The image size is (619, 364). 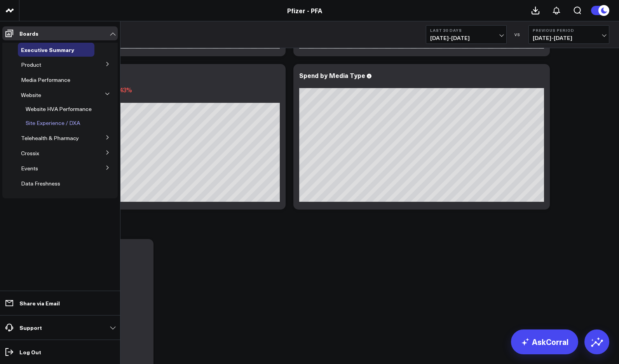 I want to click on span: Media Performance, so click(x=45, y=80).